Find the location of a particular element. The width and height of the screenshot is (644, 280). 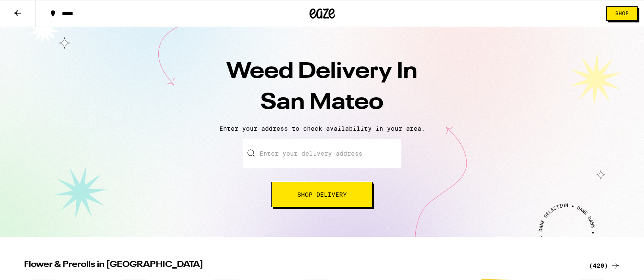

a: (420) is located at coordinates (605, 265).